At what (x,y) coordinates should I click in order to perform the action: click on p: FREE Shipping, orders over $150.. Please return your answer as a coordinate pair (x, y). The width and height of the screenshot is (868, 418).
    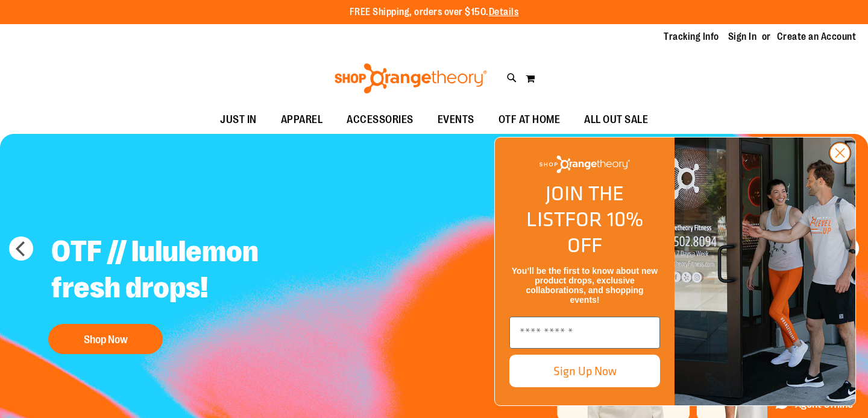
    Looking at the image, I should click on (434, 12).